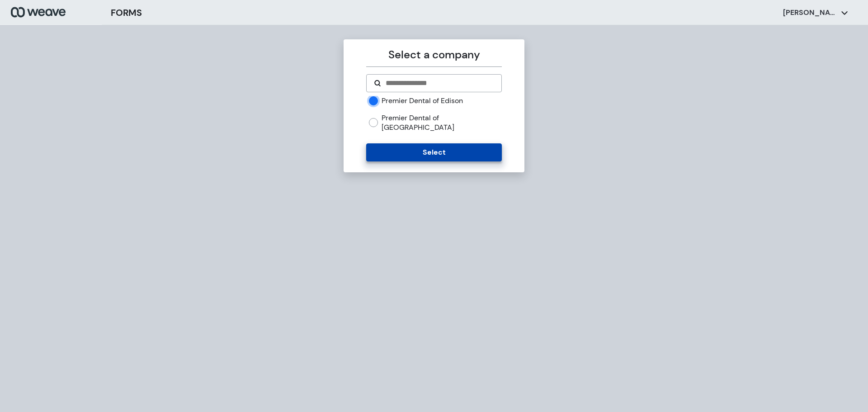  Describe the element at coordinates (433, 152) in the screenshot. I see `button: Select` at that location.